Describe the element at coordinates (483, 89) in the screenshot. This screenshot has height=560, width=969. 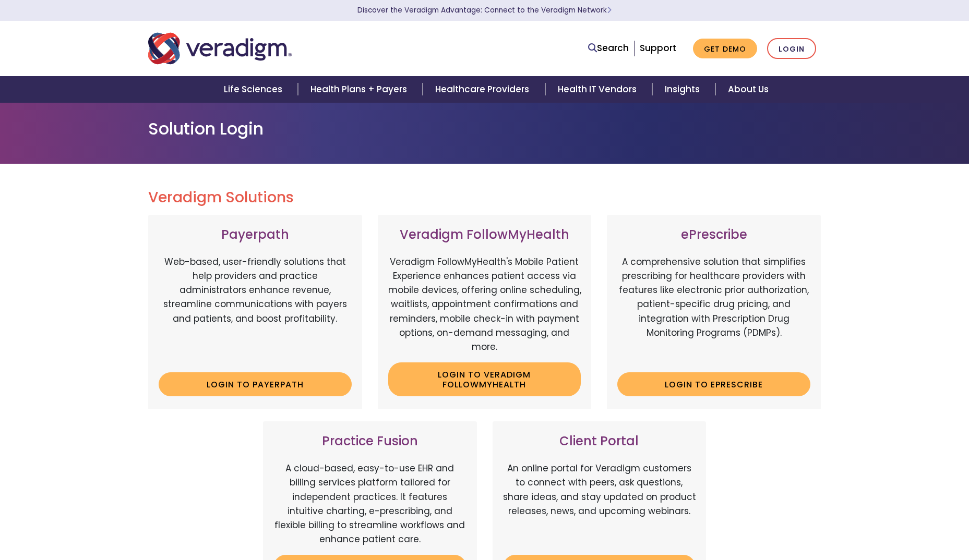
I see `a: Healthcare Providers` at that location.